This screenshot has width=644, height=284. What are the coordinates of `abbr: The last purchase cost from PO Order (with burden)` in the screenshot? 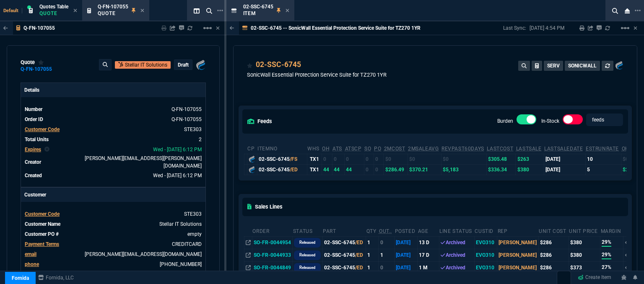 It's located at (500, 149).